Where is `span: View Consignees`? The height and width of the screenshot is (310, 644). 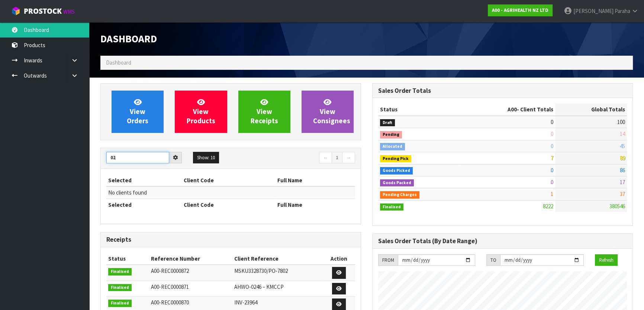
span: View Consignees is located at coordinates (332, 111).